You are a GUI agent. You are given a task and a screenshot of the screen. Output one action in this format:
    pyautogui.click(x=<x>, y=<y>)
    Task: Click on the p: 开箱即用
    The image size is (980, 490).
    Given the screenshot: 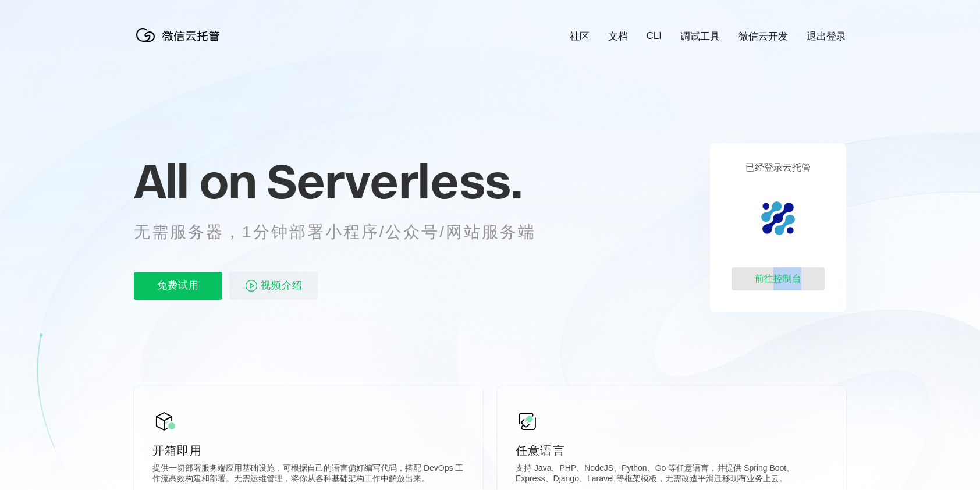 What is the action you would take?
    pyautogui.click(x=309, y=451)
    